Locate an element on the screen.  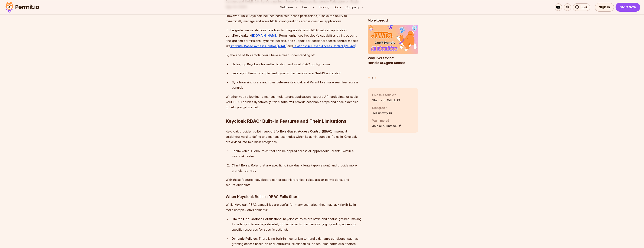
a: Star us on Github is located at coordinates (386, 100).